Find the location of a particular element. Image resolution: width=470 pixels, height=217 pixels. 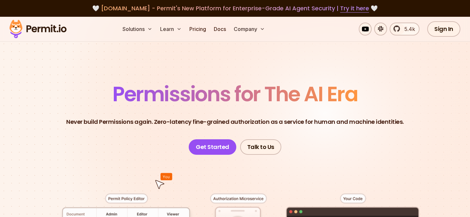

span: 5.4k is located at coordinates (408, 29).